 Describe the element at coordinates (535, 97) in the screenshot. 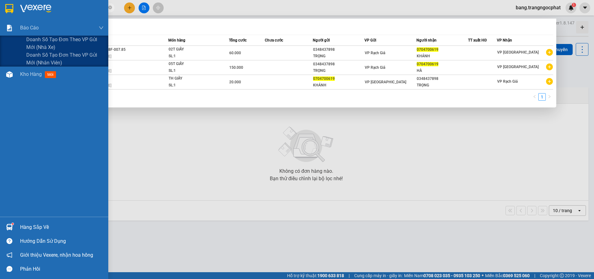

I see `li: Previous Page` at that location.